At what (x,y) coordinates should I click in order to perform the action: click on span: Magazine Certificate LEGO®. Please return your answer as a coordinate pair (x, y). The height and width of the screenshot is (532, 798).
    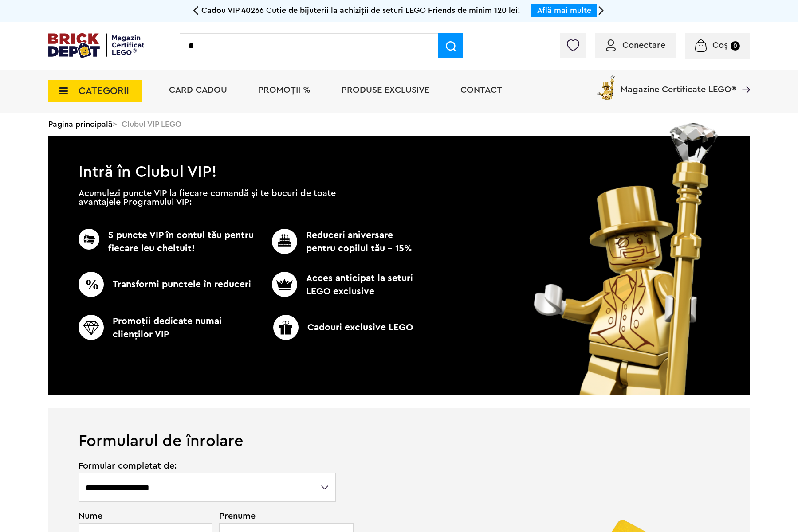
    Looking at the image, I should click on (678, 84).